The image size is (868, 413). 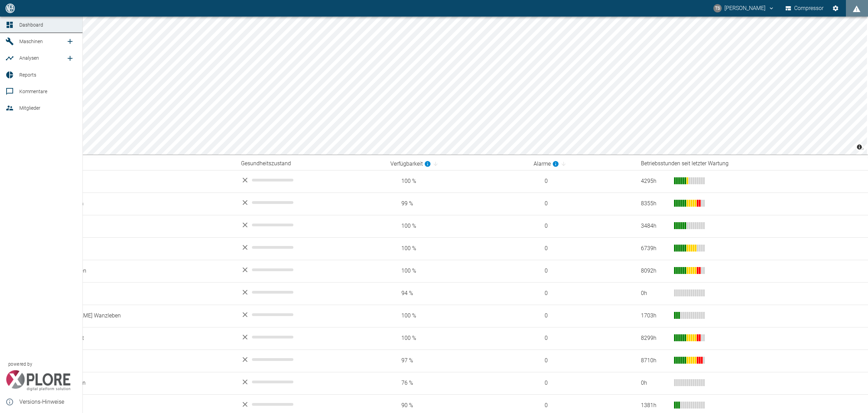 I want to click on div: 1381 h, so click(x=655, y=405).